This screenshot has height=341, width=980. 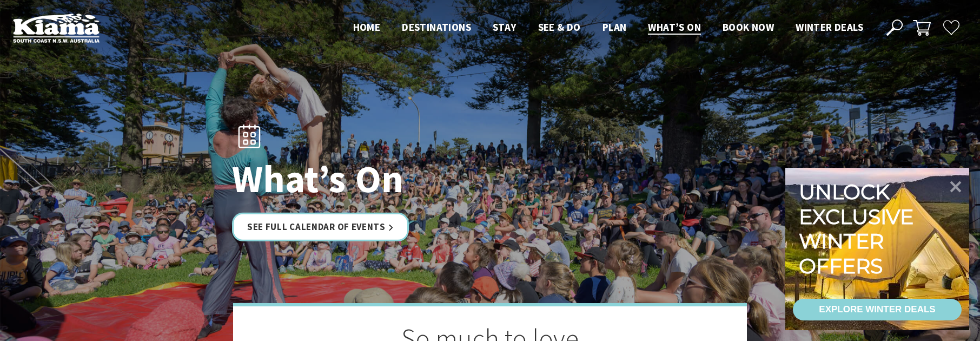 I want to click on span: Home, so click(x=367, y=27).